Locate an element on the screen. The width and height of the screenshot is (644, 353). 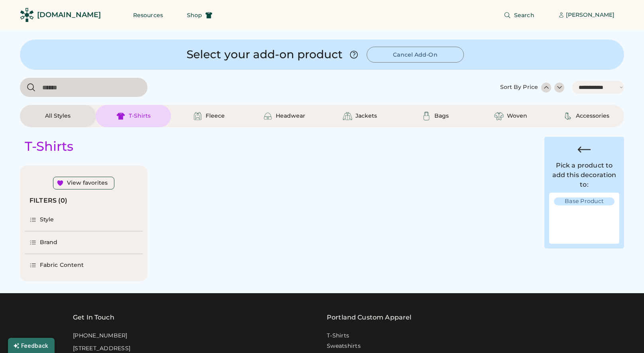
img: Accessories Icon is located at coordinates (568, 116).